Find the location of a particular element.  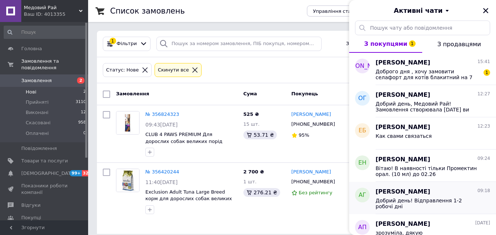

span: Покупці is located at coordinates (31, 218).